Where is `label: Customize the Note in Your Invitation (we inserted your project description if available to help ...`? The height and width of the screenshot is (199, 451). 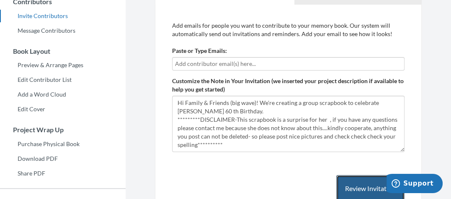
label: Customize the Note in Your Invitation (we inserted your project description if available to help ... is located at coordinates (288, 85).